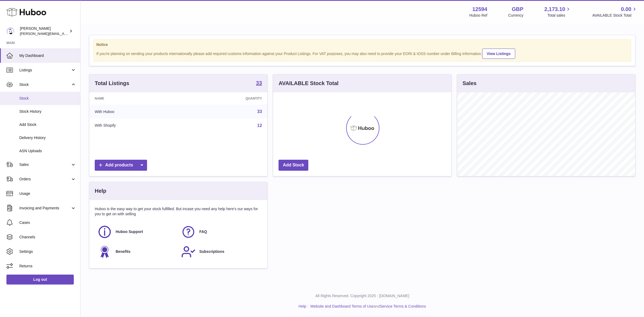 This screenshot has width=644, height=317. What do you see at coordinates (48, 237) in the screenshot?
I see `span: Channels` at bounding box center [48, 237].